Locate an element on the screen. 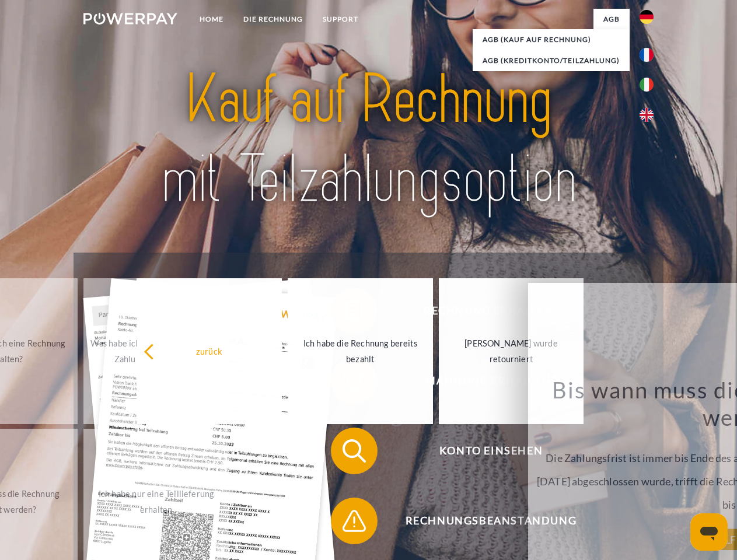  img: logo-powerpay-white.svg is located at coordinates (130, 19).